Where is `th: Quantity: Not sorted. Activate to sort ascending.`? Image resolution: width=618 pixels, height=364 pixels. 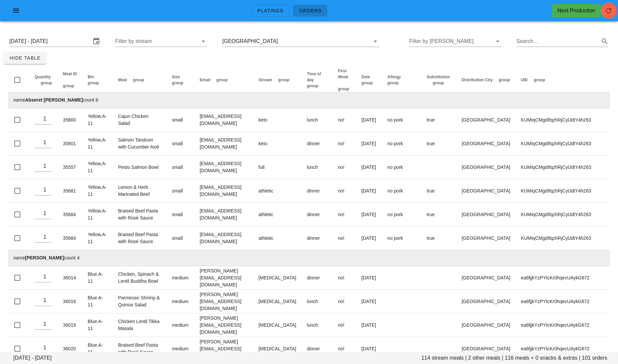 th: Quantity: Not sorted. Activate to sort ascending. is located at coordinates (43, 80).